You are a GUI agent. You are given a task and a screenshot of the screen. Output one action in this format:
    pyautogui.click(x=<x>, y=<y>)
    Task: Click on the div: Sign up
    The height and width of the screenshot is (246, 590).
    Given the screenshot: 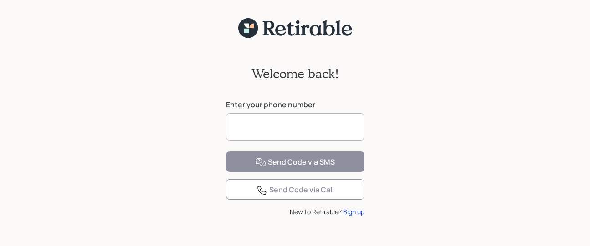 What is the action you would take?
    pyautogui.click(x=354, y=212)
    